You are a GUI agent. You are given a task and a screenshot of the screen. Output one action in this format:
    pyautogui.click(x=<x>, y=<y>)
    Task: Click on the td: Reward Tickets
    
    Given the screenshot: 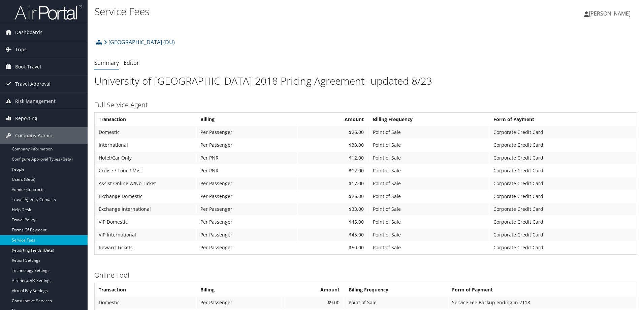 What is the action you would take?
    pyautogui.click(x=146, y=248)
    